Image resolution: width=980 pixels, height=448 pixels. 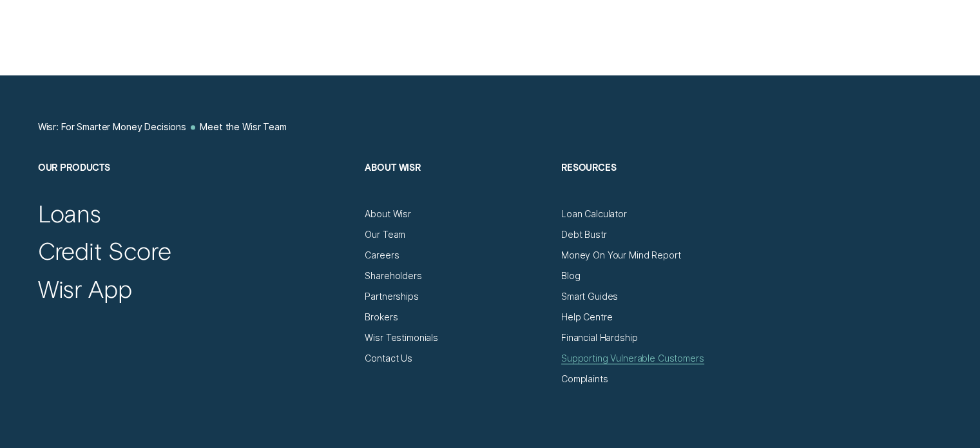 What do you see at coordinates (243, 127) in the screenshot?
I see `a: Meet the Wisr Team` at bounding box center [243, 127].